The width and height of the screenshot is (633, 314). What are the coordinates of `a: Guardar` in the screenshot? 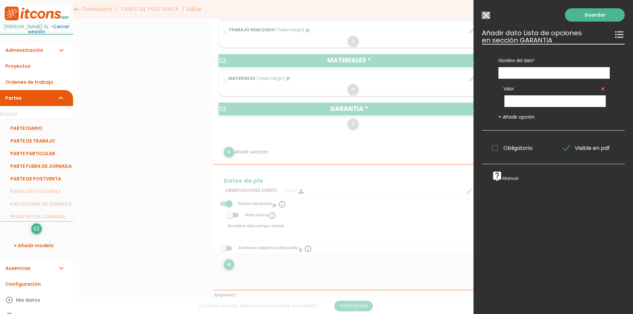 It's located at (595, 15).